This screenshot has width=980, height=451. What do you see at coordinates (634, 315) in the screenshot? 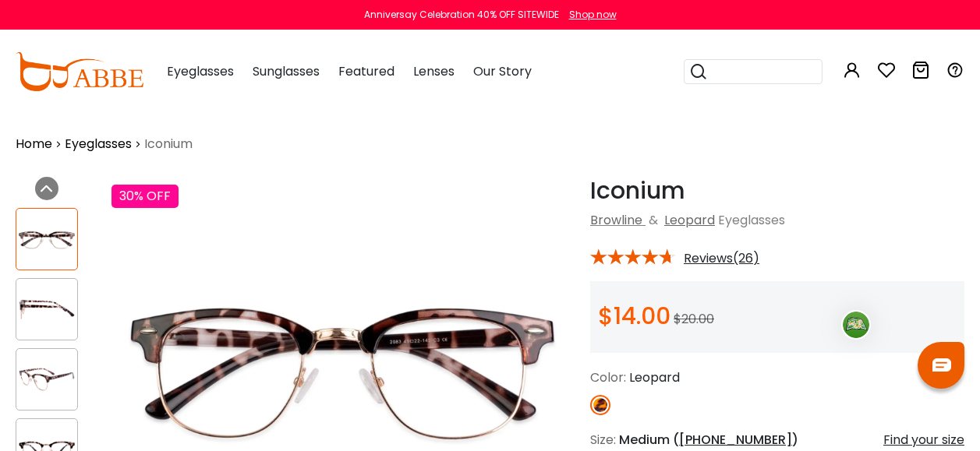
I see `span: $14.00` at bounding box center [634, 315].